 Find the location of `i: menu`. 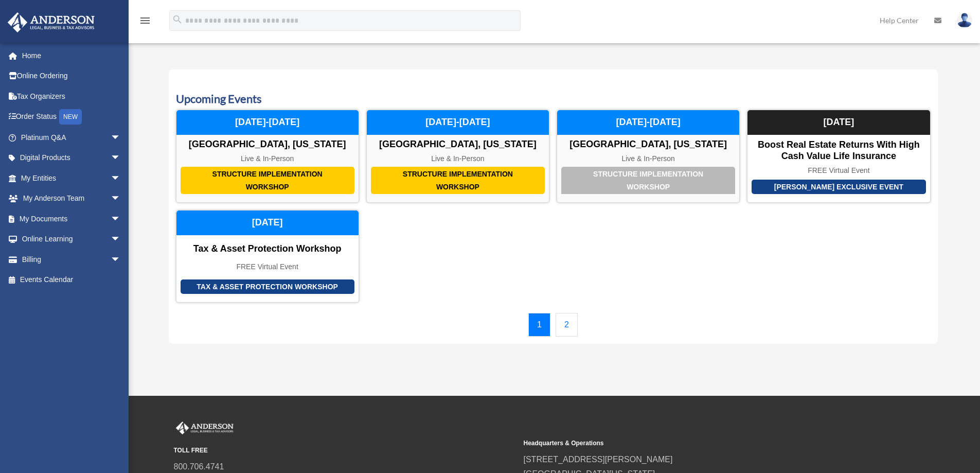

i: menu is located at coordinates (145, 20).